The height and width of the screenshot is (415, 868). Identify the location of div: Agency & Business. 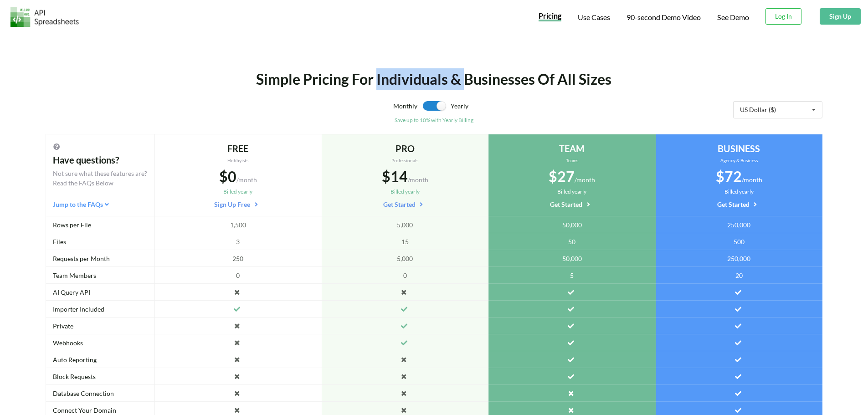
(739, 160).